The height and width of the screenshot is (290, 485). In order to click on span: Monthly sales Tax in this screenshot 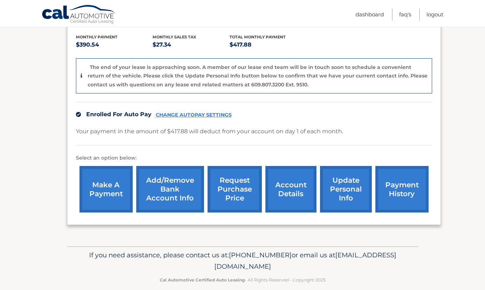, I will do `click(174, 37)`.